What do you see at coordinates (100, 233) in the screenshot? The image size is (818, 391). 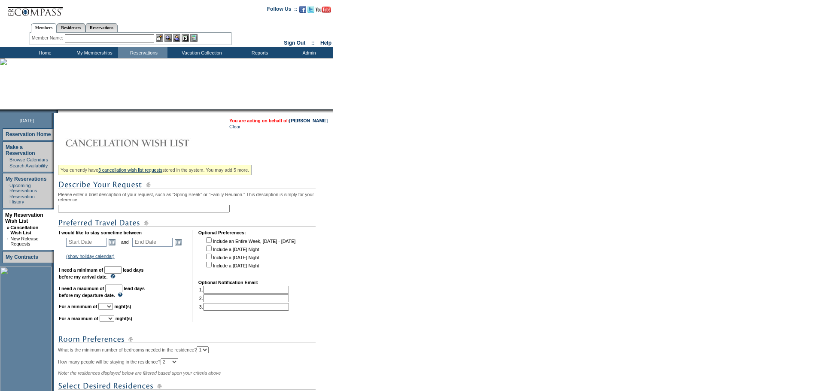 I see `b: I would like to stay sometime between` at bounding box center [100, 233].